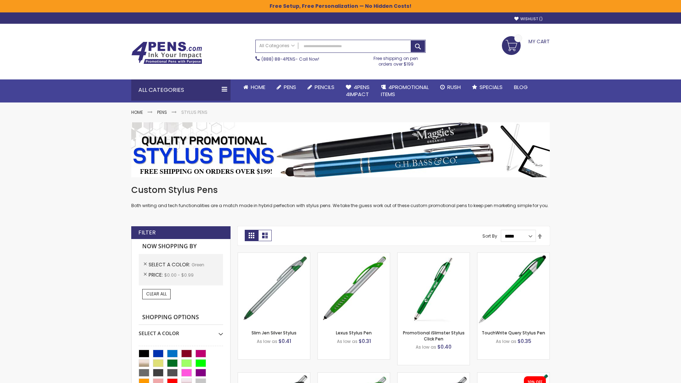 The height and width of the screenshot is (383, 681). I want to click on span: $0.40, so click(445, 347).